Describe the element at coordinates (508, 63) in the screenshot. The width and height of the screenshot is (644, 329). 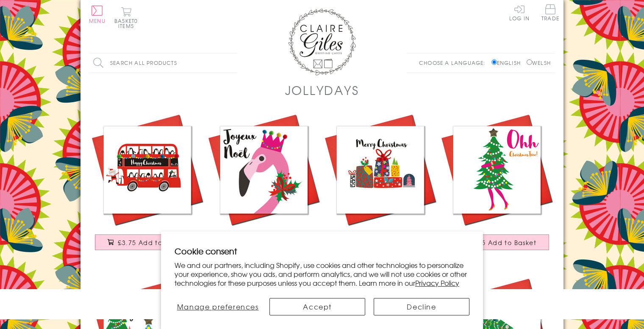
I see `label: English` at that location.